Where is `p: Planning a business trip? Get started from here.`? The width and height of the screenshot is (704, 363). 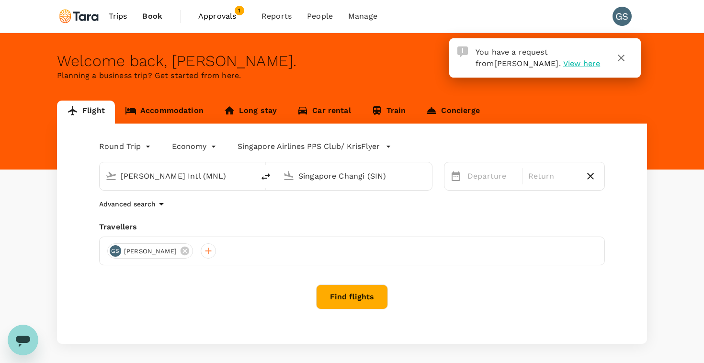 p: Planning a business trip? Get started from here. is located at coordinates (352, 76).